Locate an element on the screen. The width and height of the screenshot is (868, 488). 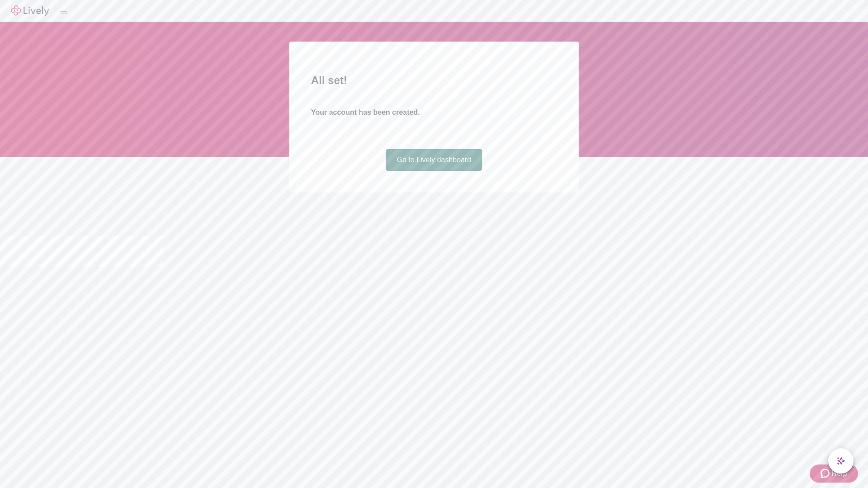
span: Help is located at coordinates (839, 474).